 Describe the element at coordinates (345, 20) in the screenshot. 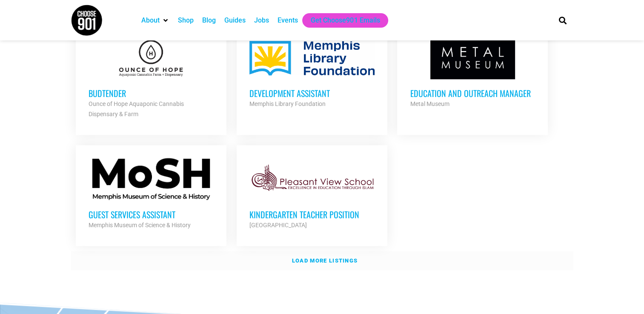

I see `div: Get Choose901 Emails` at that location.